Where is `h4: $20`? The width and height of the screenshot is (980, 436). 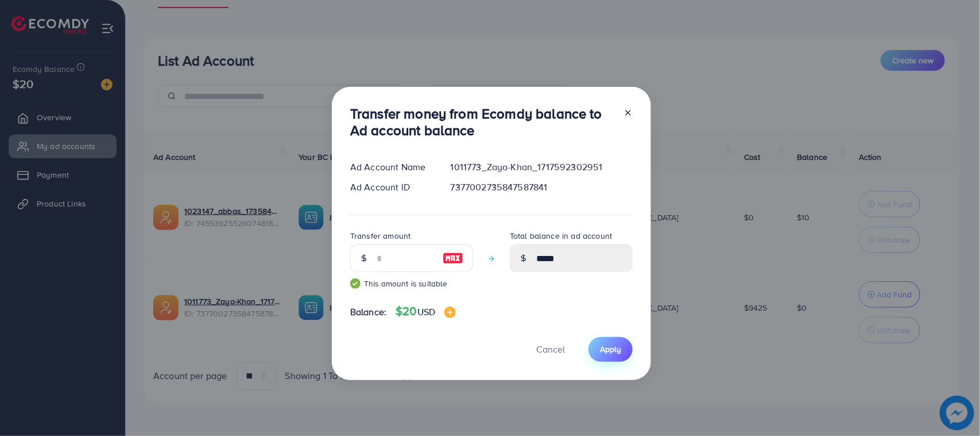
h4: $20 is located at coordinates (426, 311).